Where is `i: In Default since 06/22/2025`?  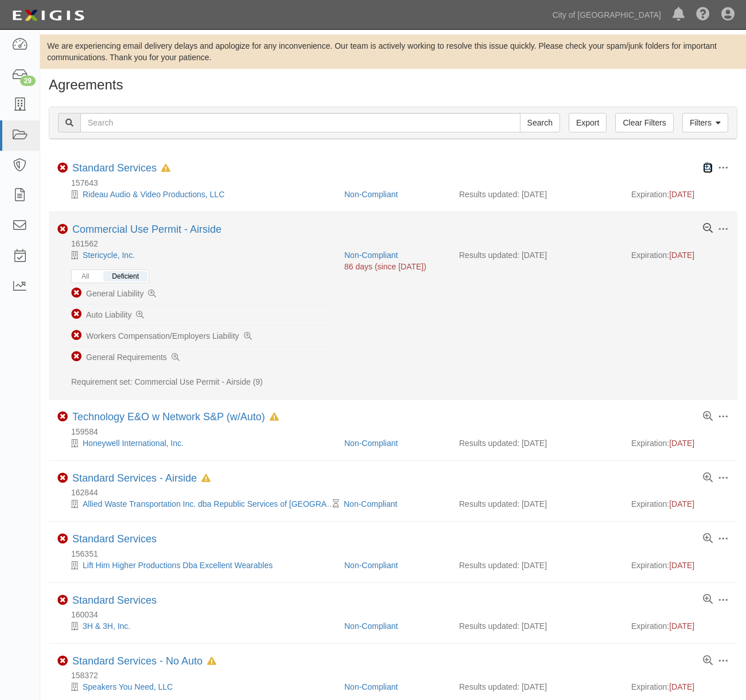 i: In Default since 06/22/2025 is located at coordinates (274, 417).